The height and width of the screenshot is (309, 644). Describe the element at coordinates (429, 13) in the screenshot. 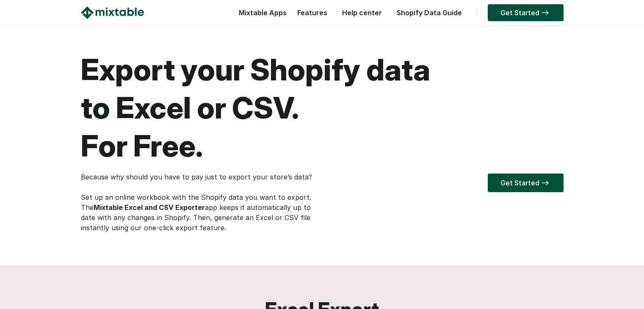

I see `a: Shopify Data Guide` at that location.